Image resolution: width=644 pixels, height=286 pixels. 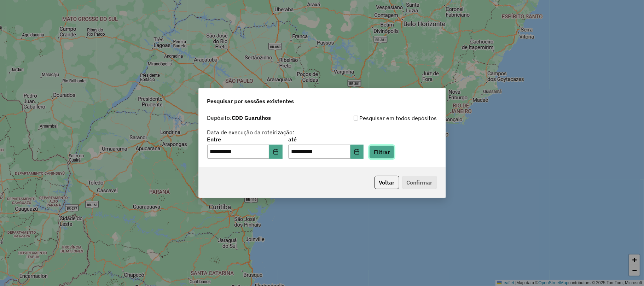 I want to click on div: Pesquisar em todos depósitos, so click(x=379, y=118).